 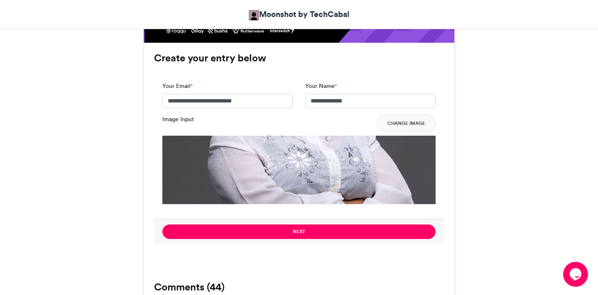 I want to click on label: Your Name, so click(x=321, y=86).